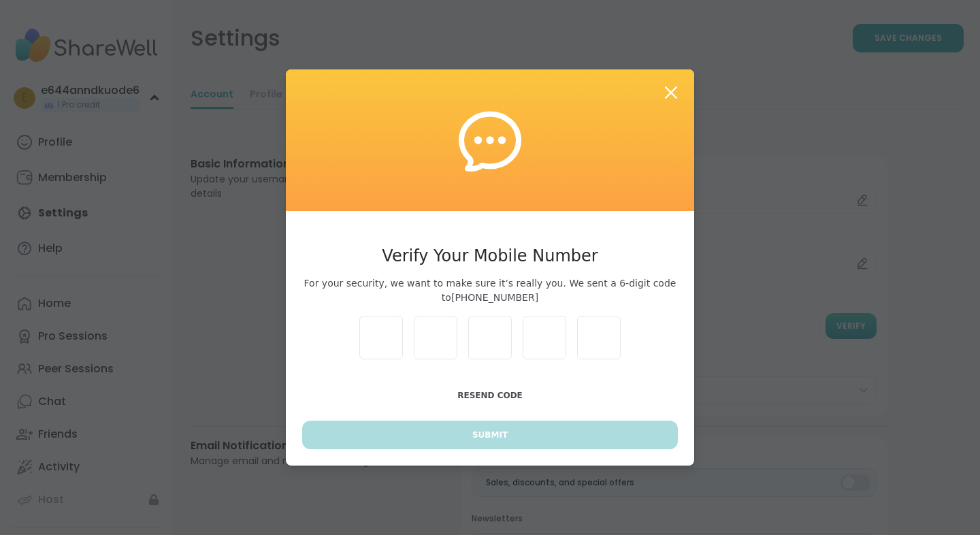 The width and height of the screenshot is (980, 535). I want to click on span: Resend Code, so click(490, 396).